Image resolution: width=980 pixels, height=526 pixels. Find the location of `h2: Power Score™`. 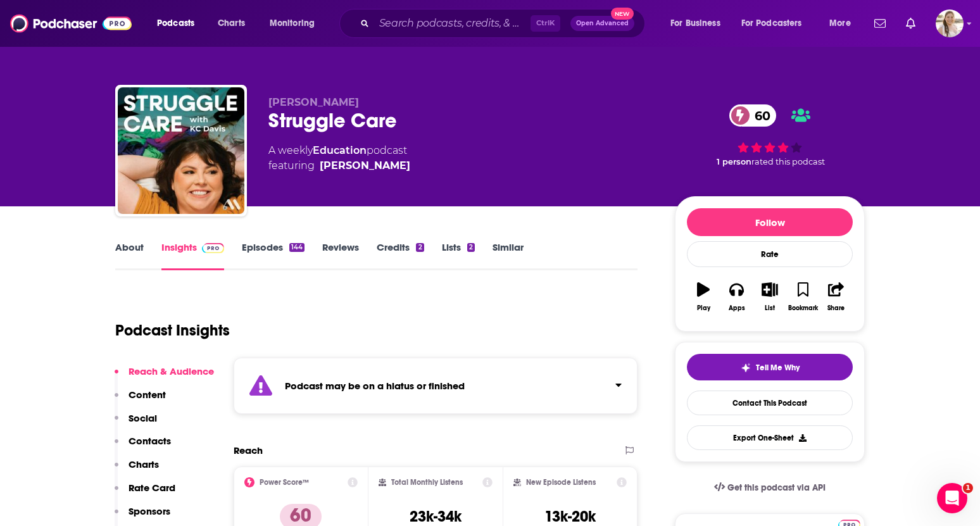

h2: Power Score™ is located at coordinates (284, 483).